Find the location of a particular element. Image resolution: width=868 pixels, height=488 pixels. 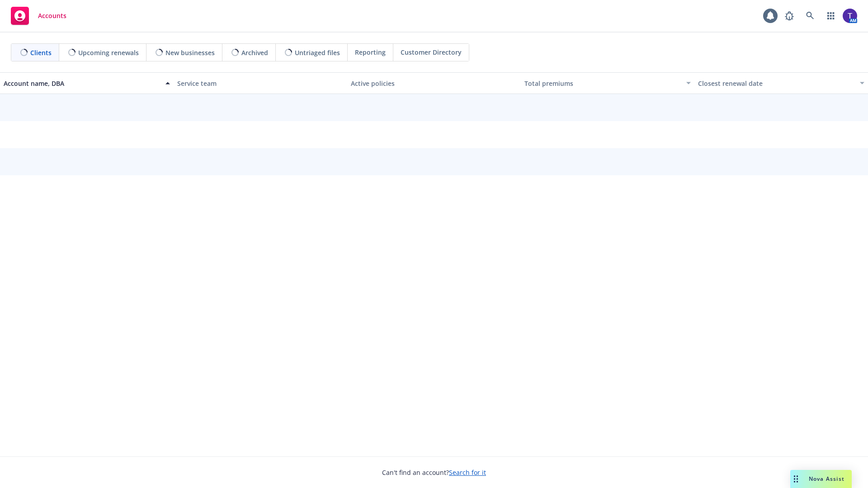

span: Upcoming renewals is located at coordinates (109, 52).